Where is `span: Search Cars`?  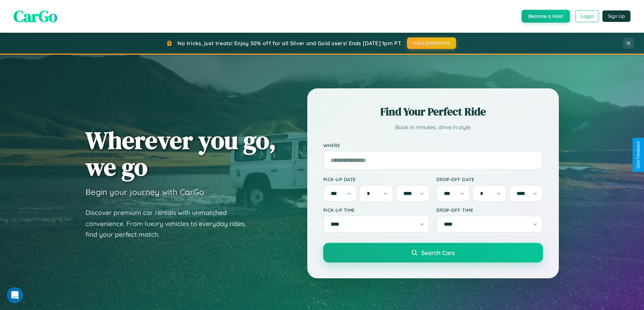
span: Search Cars is located at coordinates (438, 253).